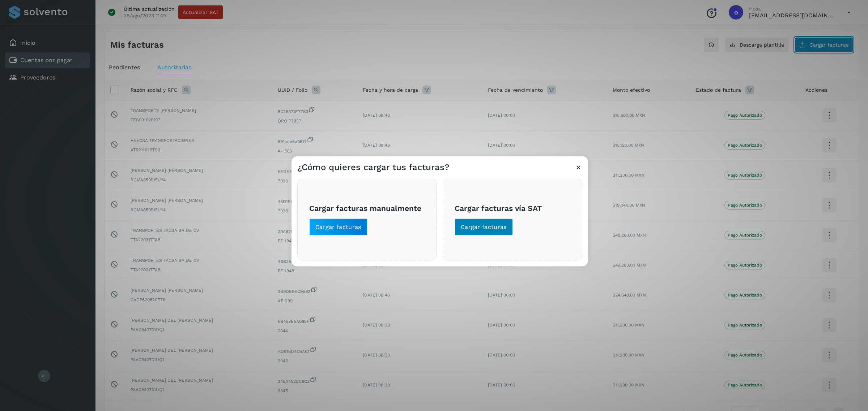  What do you see at coordinates (367, 208) in the screenshot?
I see `h3: Cargar facturas manualmente` at bounding box center [367, 208].